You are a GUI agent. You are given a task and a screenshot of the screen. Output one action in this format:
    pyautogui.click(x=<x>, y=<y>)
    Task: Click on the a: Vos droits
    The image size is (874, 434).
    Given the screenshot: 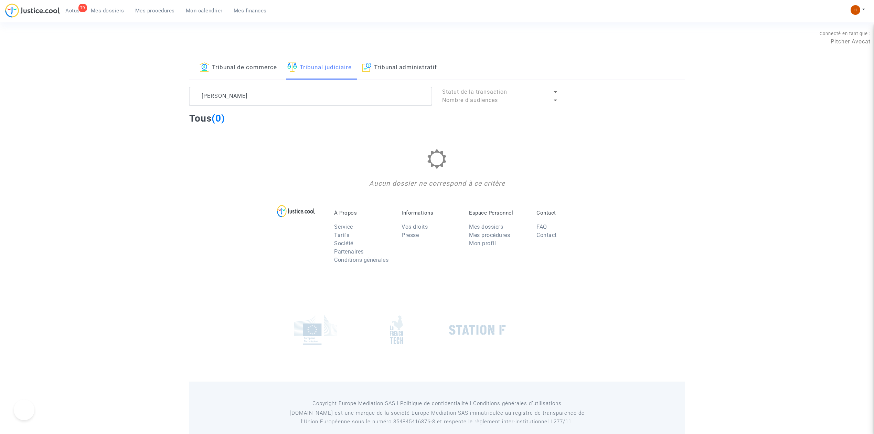 What is the action you would take?
    pyautogui.click(x=415, y=226)
    